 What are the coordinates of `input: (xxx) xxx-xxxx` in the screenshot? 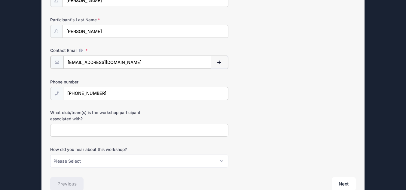 It's located at (146, 93).